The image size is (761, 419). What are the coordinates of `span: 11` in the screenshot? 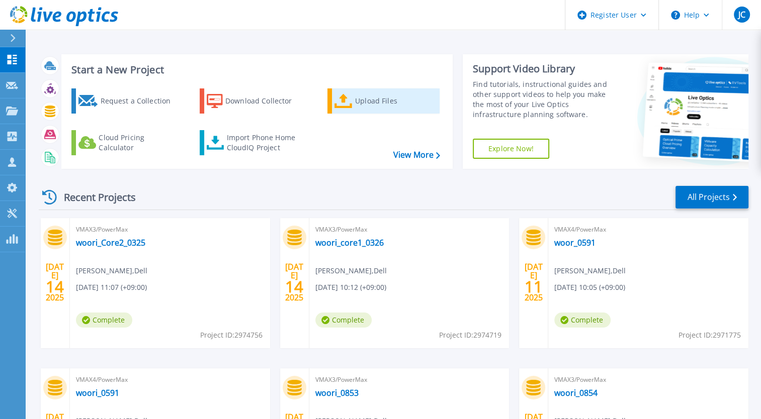 It's located at (533, 287).